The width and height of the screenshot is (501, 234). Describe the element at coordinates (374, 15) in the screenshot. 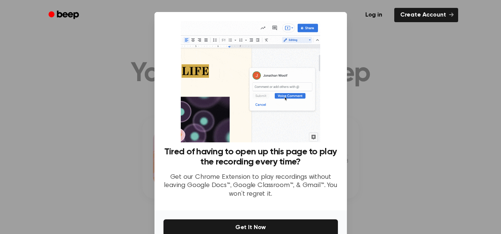

I see `a: Log in` at that location.